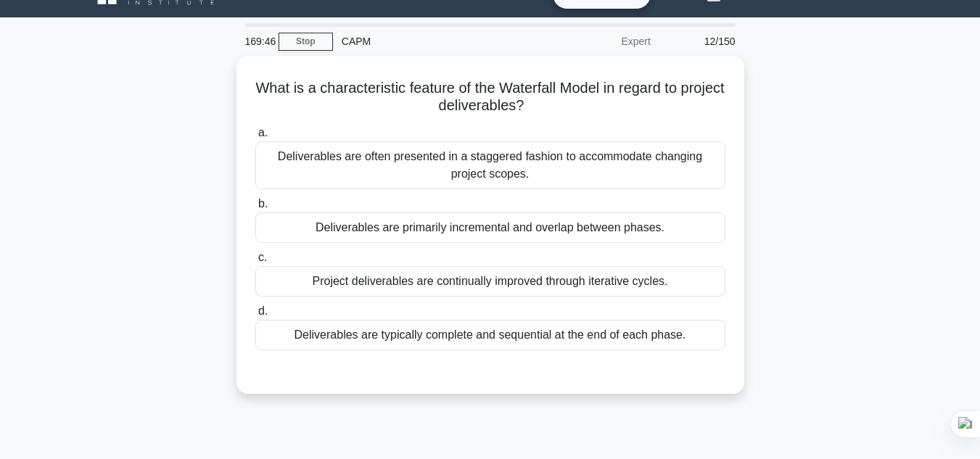 The height and width of the screenshot is (459, 980). What do you see at coordinates (305, 42) in the screenshot?
I see `a: Stop` at bounding box center [305, 42].